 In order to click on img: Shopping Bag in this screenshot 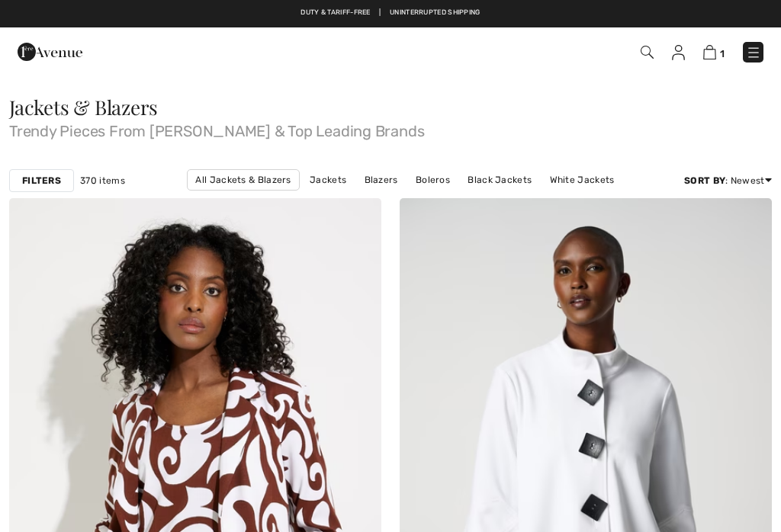, I will do `click(710, 52)`.